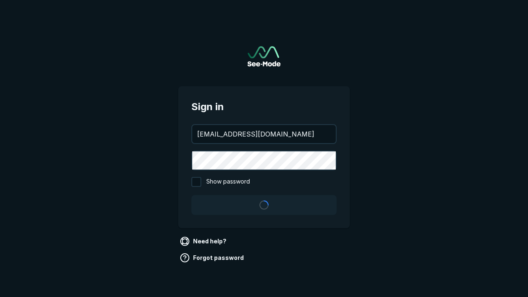 The height and width of the screenshot is (297, 528). Describe the element at coordinates (264, 56) in the screenshot. I see `a: Go to sign in` at that location.